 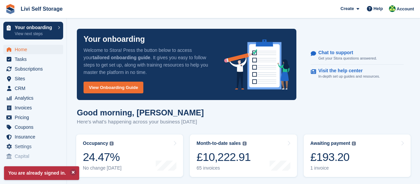 I want to click on img: Alex Handyside, so click(x=393, y=9).